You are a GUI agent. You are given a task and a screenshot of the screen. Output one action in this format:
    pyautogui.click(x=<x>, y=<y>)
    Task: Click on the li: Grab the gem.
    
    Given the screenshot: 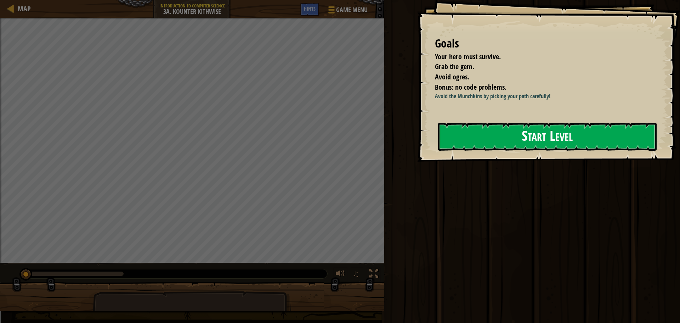 What is the action you would take?
    pyautogui.click(x=540, y=67)
    